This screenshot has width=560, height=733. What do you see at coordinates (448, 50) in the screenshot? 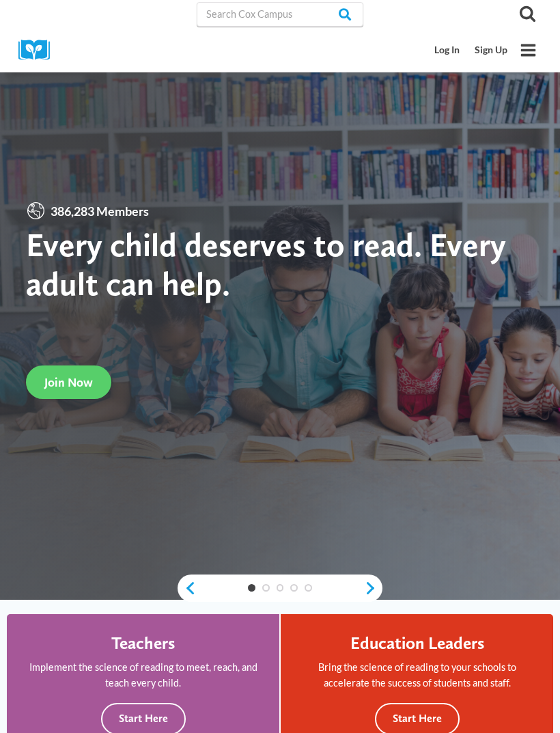
I see `a: Log In` at bounding box center [448, 50].